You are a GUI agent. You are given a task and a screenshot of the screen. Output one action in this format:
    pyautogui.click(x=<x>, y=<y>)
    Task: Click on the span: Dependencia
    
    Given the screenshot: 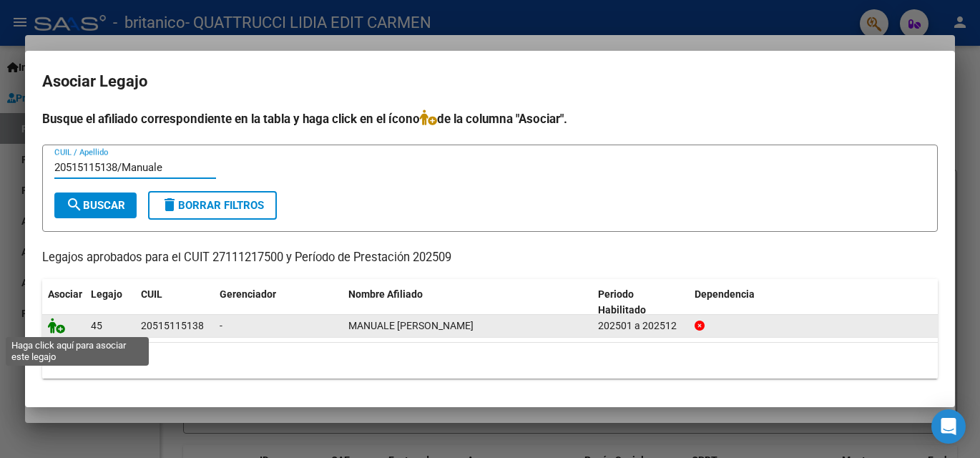 What is the action you would take?
    pyautogui.click(x=725, y=294)
    